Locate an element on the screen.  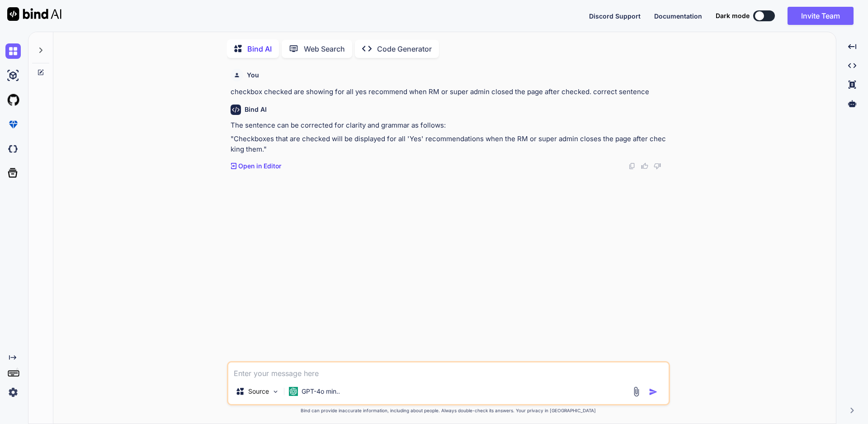
img: attachment is located at coordinates (637, 391).